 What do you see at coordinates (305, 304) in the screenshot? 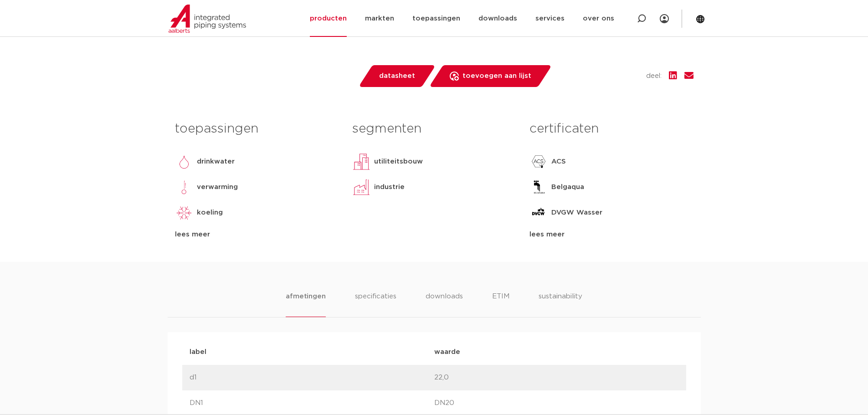
I see `li: afmetingen` at bounding box center [305, 304].